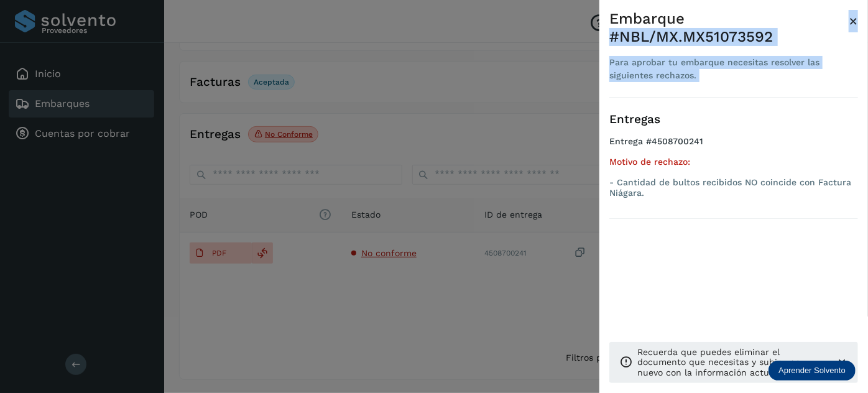  What do you see at coordinates (813, 371) in the screenshot?
I see `div: Aprender Solvento` at bounding box center [813, 371].